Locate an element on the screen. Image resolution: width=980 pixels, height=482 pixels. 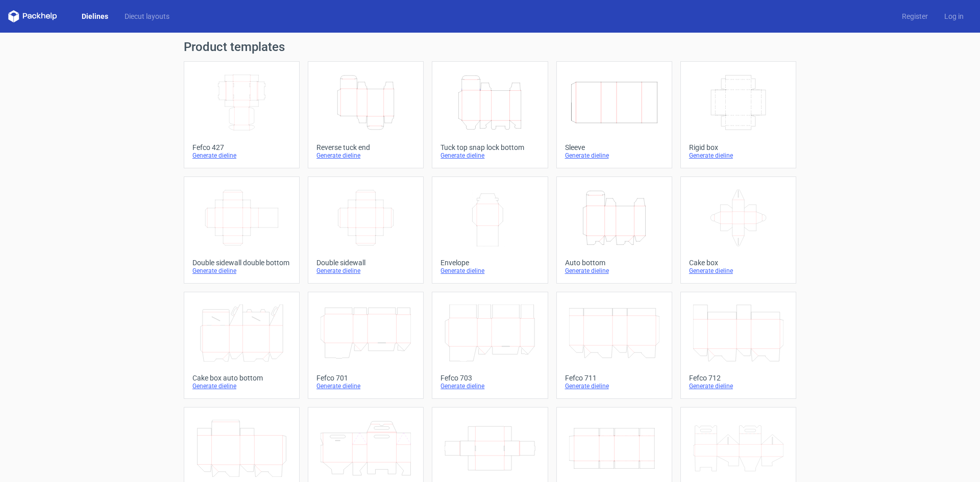
a: Diecut layouts is located at coordinates (147, 16).